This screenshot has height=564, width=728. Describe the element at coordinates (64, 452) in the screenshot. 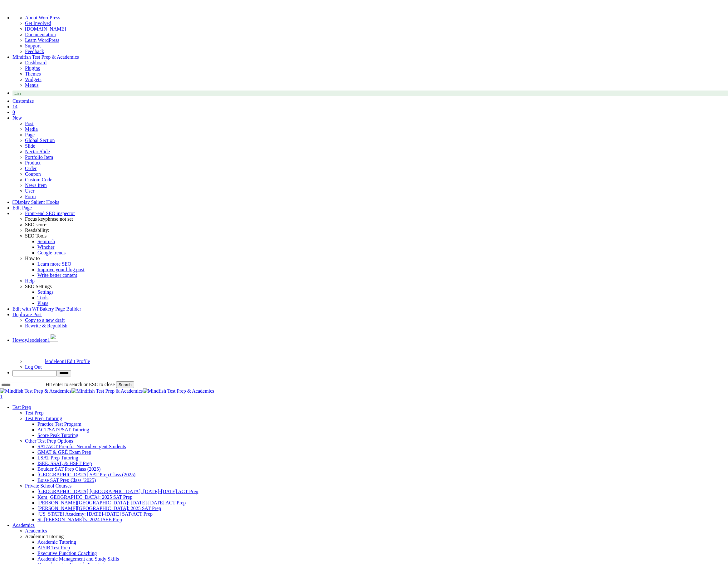

I see `span: GMAT & GRE Exam Prep` at that location.